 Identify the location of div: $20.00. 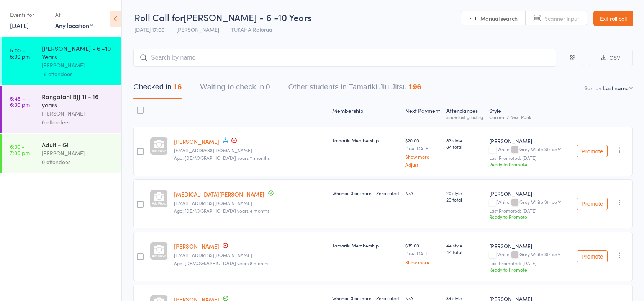
(423, 152).